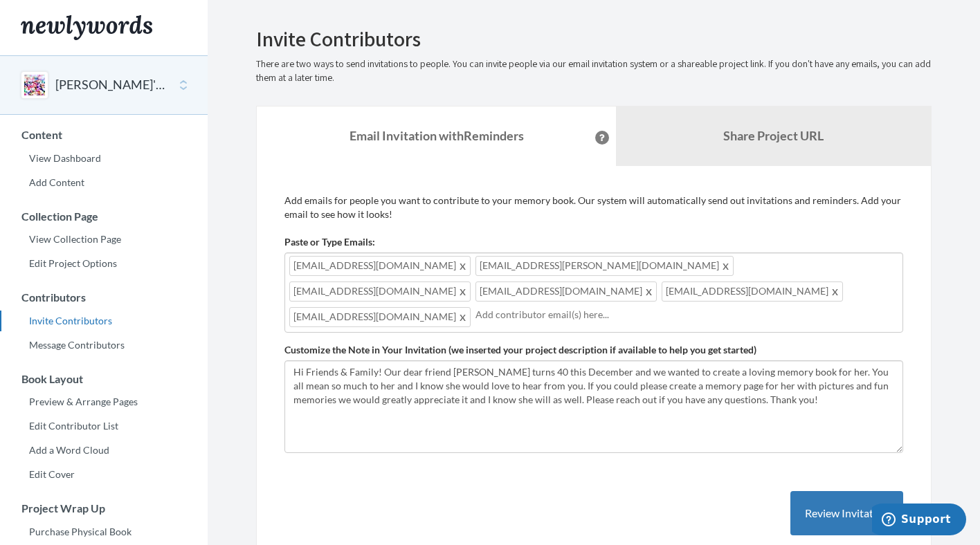 This screenshot has height=545, width=980. Describe the element at coordinates (86, 27) in the screenshot. I see `img: Newlywords logo` at that location.